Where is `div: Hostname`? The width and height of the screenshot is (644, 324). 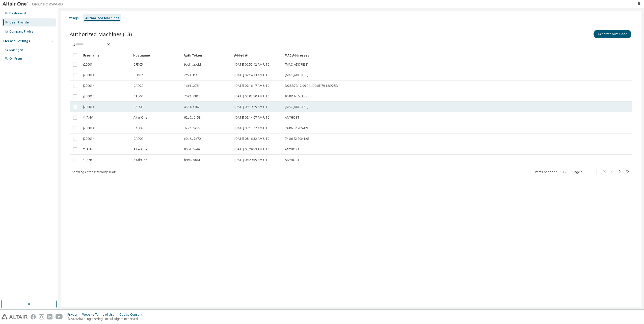
div: Hostname is located at coordinates (157, 55).